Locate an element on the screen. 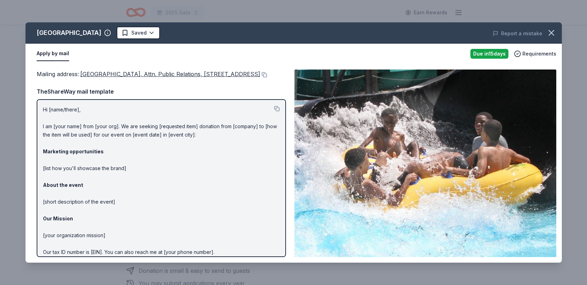 The height and width of the screenshot is (285, 587). div: Due in 15 days is located at coordinates (489, 54).